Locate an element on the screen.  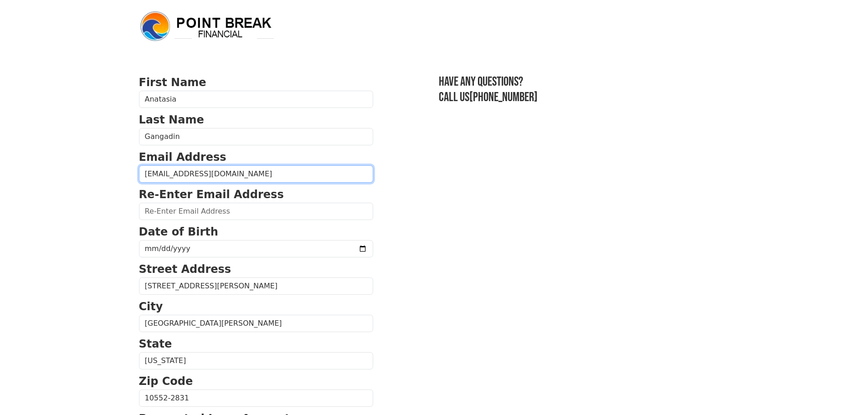
input: Last Name is located at coordinates (256, 136).